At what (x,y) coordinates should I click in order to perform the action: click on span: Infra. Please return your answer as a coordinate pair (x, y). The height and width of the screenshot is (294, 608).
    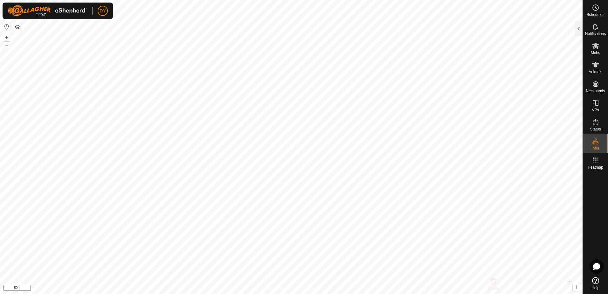
    Looking at the image, I should click on (596, 148).